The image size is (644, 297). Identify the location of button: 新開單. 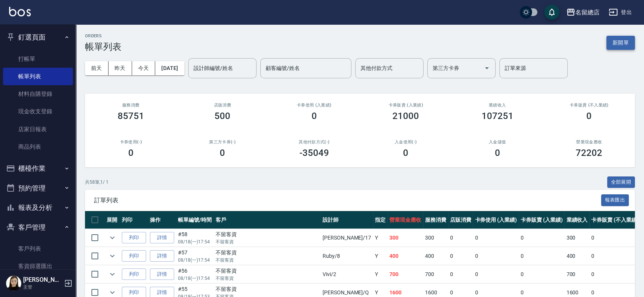
(620, 43).